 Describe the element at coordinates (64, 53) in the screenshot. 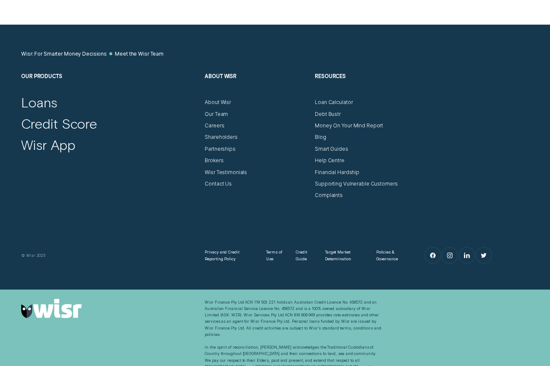

I see `div: Wisr: For Smarter Money Decisions` at that location.